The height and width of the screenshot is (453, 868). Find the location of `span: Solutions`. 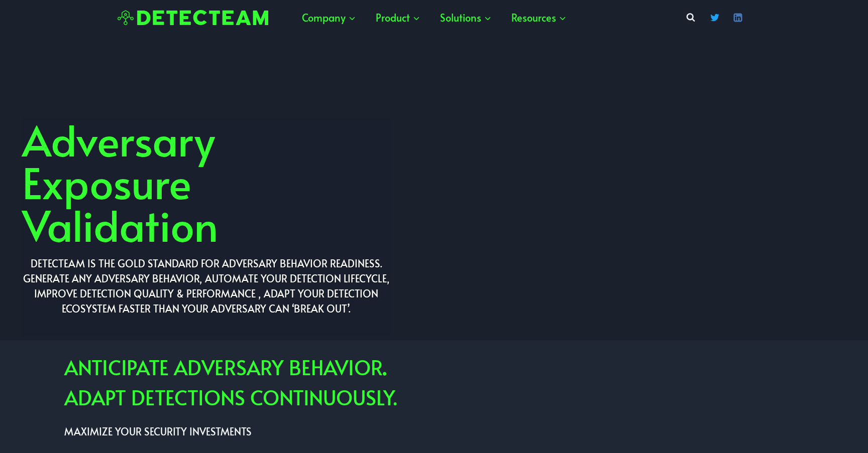

span: Solutions is located at coordinates (466, 17).